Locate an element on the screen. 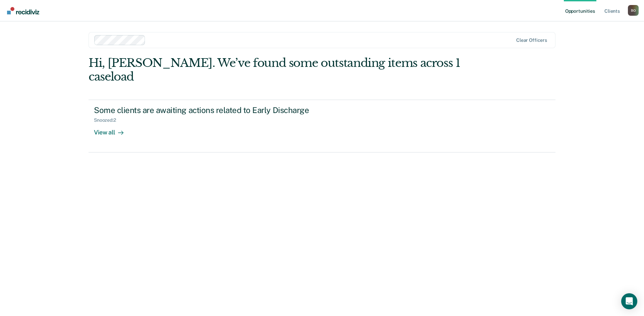 The image size is (644, 316). div: Open Intercom Messenger is located at coordinates (629, 301).